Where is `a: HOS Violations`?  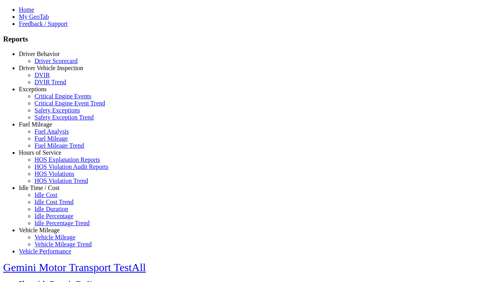
a: HOS Violations is located at coordinates (54, 174).